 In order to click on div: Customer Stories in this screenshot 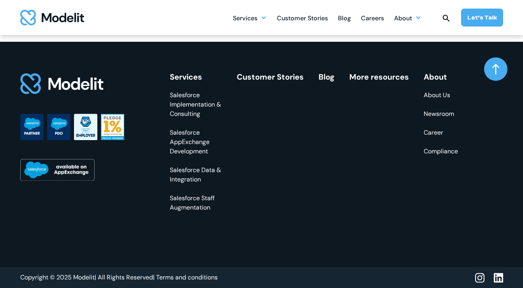, I will do `click(302, 19)`.